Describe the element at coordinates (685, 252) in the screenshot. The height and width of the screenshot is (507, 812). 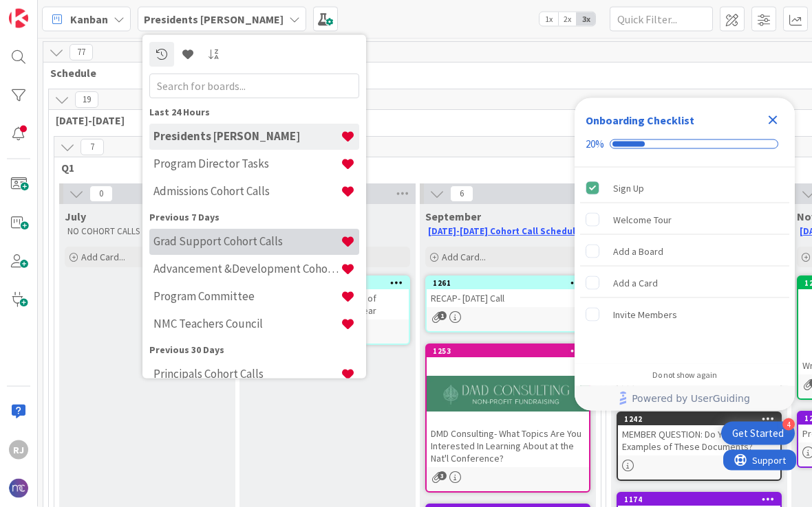
I see `div: Add a Board is incomplete.` at that location.